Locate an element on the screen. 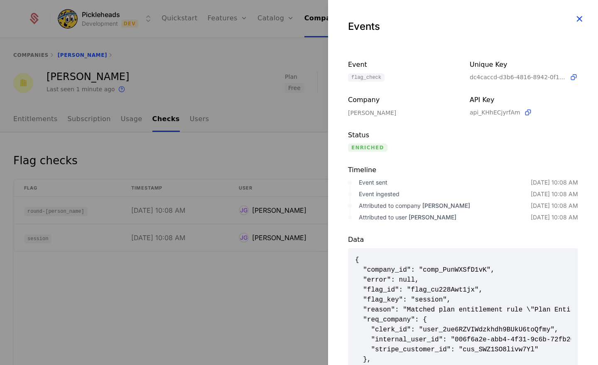 The height and width of the screenshot is (365, 598). div: Event ingested is located at coordinates (444, 194).